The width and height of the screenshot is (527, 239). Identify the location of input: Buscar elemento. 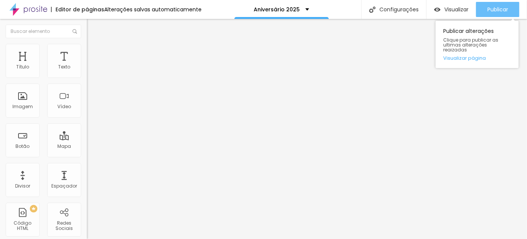
(43, 31).